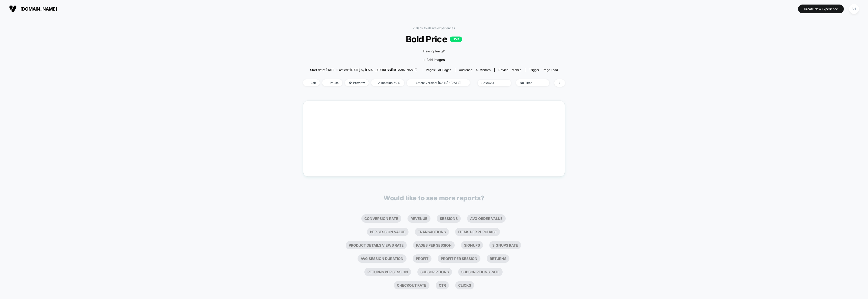 The width and height of the screenshot is (868, 299). I want to click on li: Pages Per Session, so click(434, 246).